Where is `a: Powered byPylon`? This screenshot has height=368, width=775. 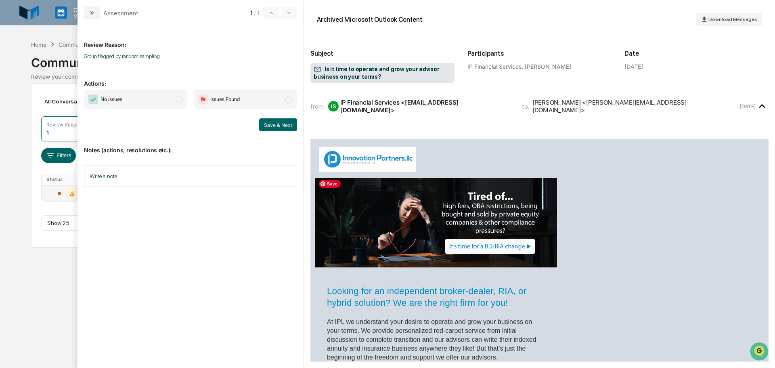 a: Powered byPylon is located at coordinates (77, 140).